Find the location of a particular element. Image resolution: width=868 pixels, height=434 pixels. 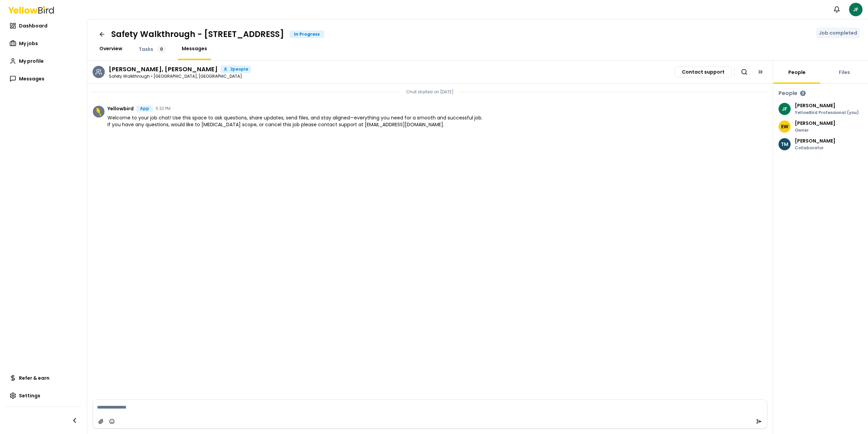

div: 0 is located at coordinates (162, 49).